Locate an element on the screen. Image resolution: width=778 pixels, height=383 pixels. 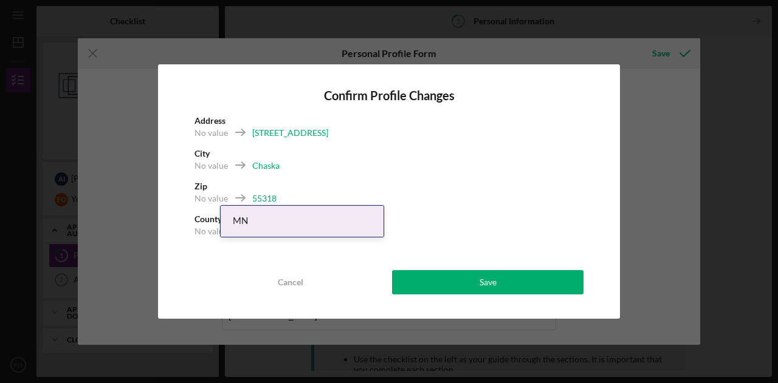
button: Save is located at coordinates (487, 283).